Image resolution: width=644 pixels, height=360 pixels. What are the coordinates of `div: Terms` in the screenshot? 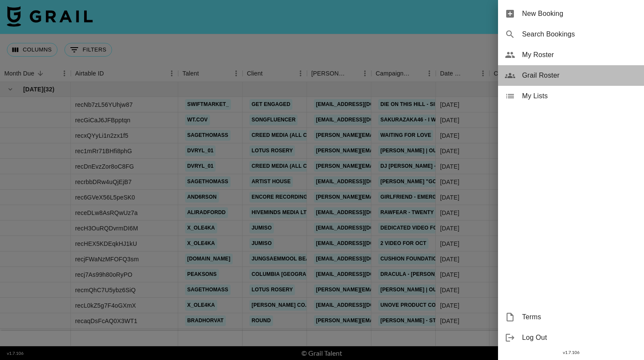 It's located at (571, 317).